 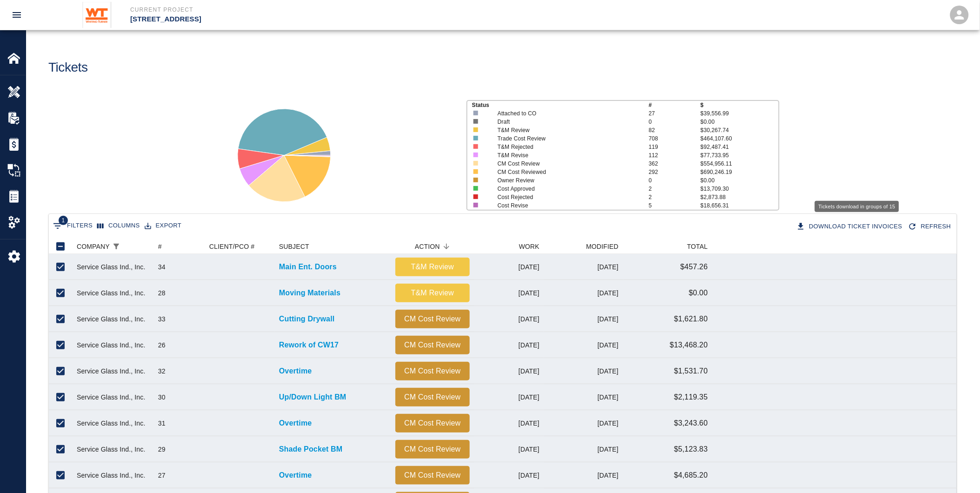 I want to click on p: $1,531.70, so click(x=691, y=371).